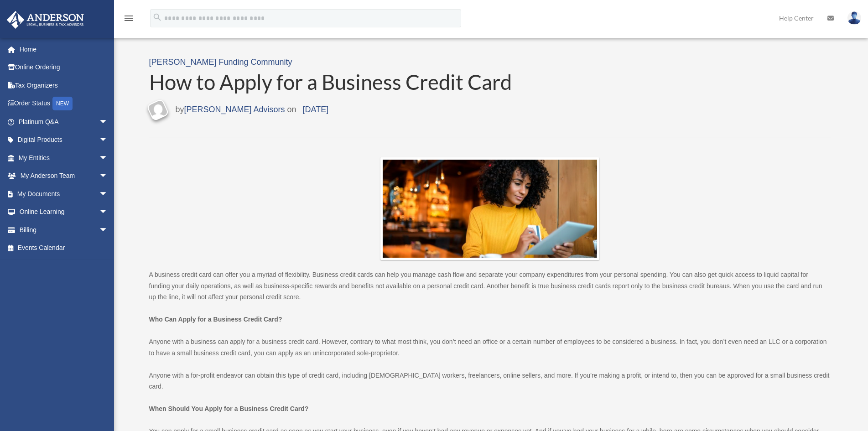 This screenshot has width=868, height=431. What do you see at coordinates (490, 347) in the screenshot?
I see `p: Anyone with a business can apply for a business credit card. However, contrary to what most think...` at bounding box center [490, 347].